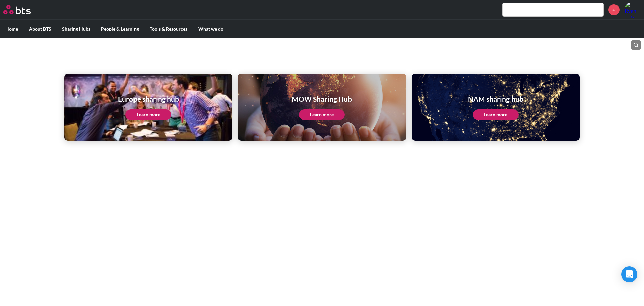  What do you see at coordinates (149, 99) in the screenshot?
I see `h1: Europe sharing hub` at bounding box center [149, 99].